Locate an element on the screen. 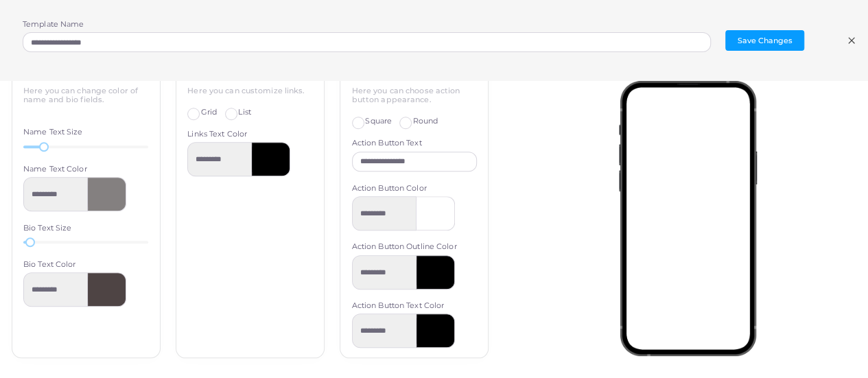 Image resolution: width=868 pixels, height=378 pixels. h6: Here you can choose action button appearance. is located at coordinates (414, 95).